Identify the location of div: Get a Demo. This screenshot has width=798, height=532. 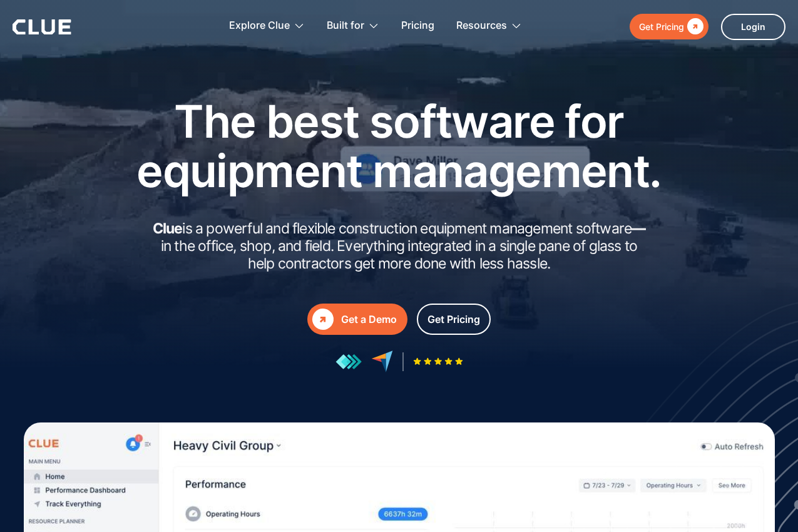
(369, 319).